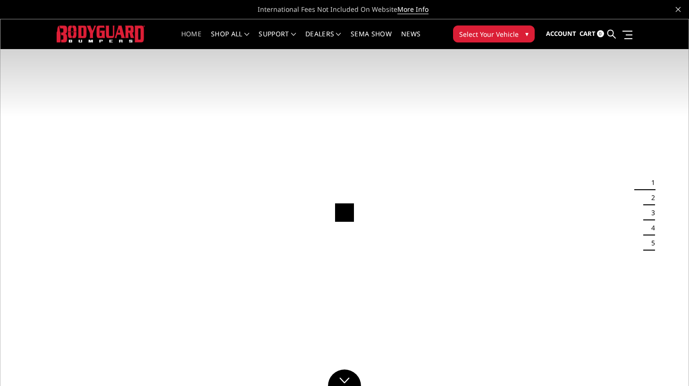 The image size is (689, 386). Describe the element at coordinates (489, 34) in the screenshot. I see `span: Select Your Vehicle` at that location.